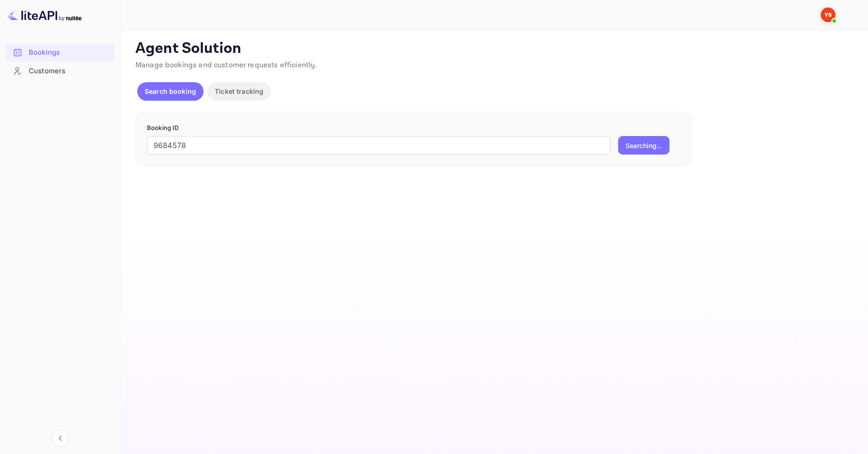 The height and width of the screenshot is (454, 868). What do you see at coordinates (170, 91) in the screenshot?
I see `p: Search booking` at bounding box center [170, 91].